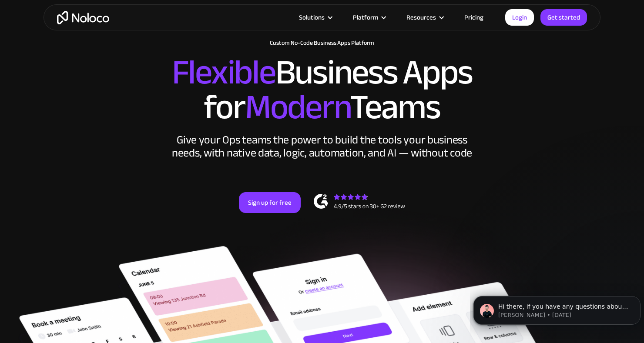  What do you see at coordinates (297, 107) in the screenshot?
I see `span: Modern` at bounding box center [297, 107].